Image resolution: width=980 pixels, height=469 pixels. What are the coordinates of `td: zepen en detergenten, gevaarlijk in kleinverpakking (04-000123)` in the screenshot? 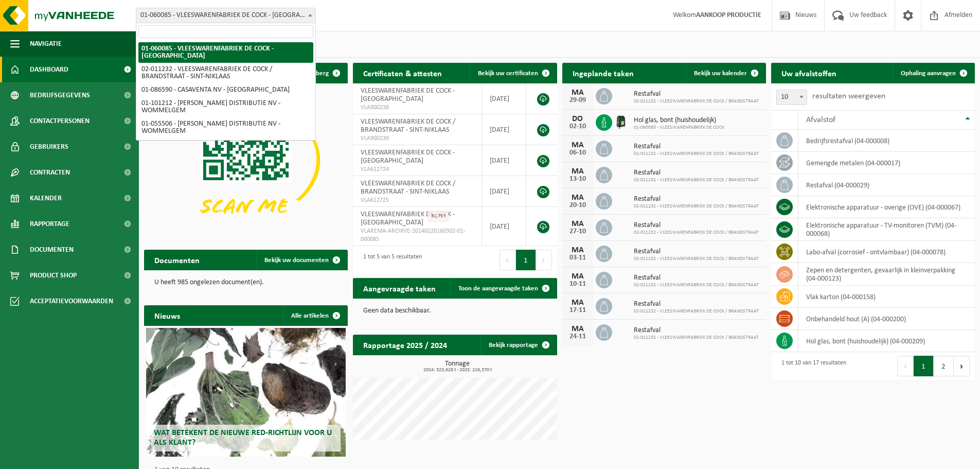 It's located at (886, 275).